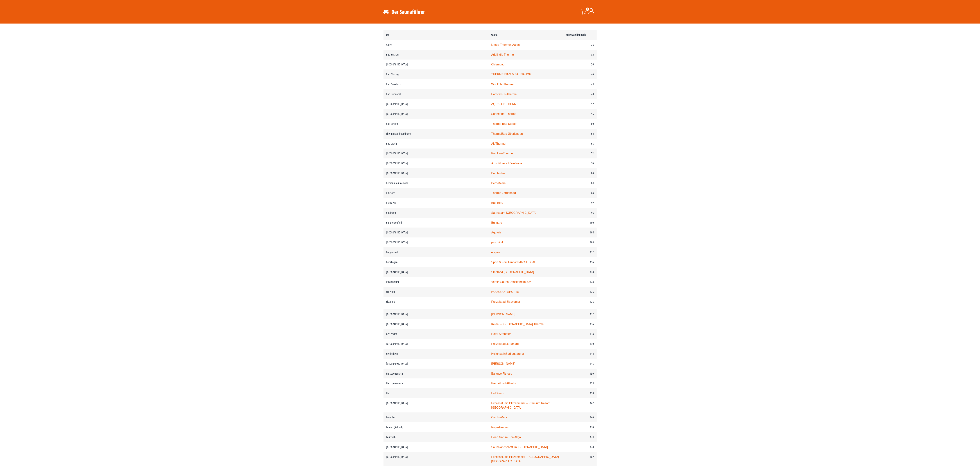  I want to click on td: 36, so click(580, 64).